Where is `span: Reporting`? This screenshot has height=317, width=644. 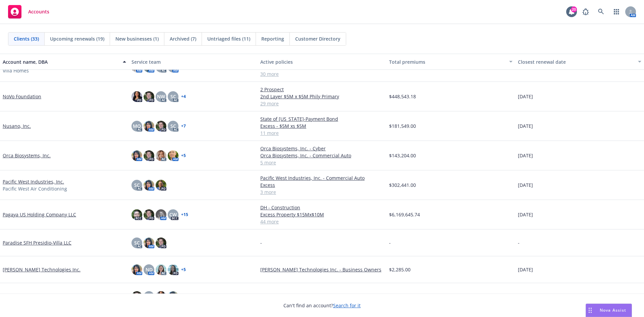 span: Reporting is located at coordinates (272, 38).